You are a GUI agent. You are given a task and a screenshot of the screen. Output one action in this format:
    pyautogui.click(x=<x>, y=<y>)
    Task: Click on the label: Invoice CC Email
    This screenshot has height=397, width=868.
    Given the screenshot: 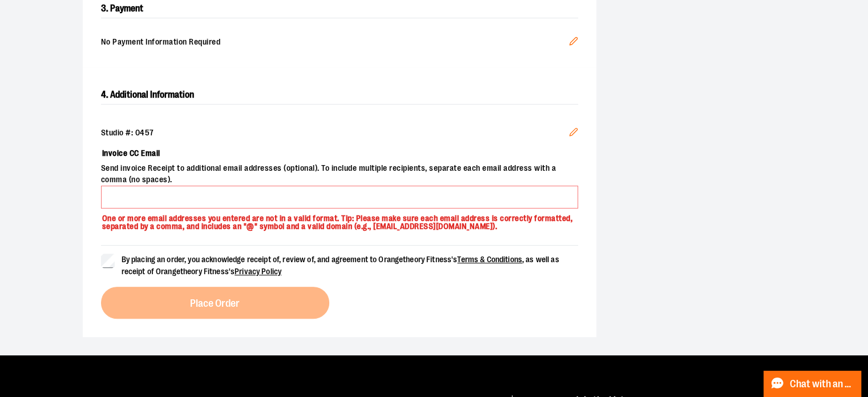 What is the action you would take?
    pyautogui.click(x=340, y=153)
    